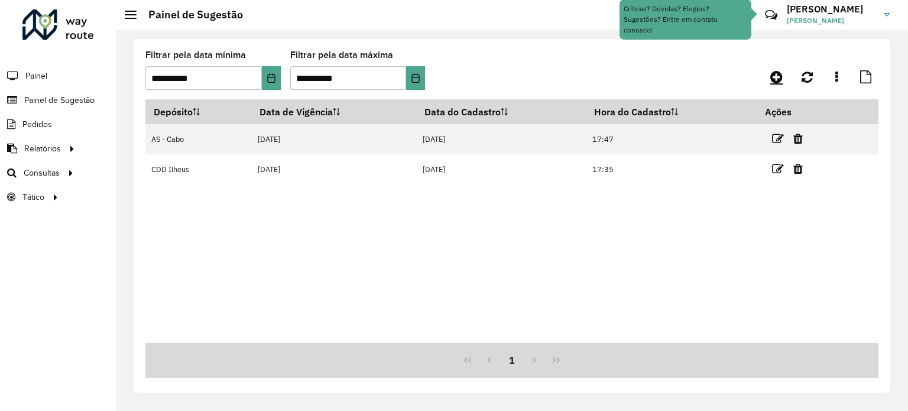  What do you see at coordinates (512, 360) in the screenshot?
I see `button: 1` at bounding box center [512, 360].